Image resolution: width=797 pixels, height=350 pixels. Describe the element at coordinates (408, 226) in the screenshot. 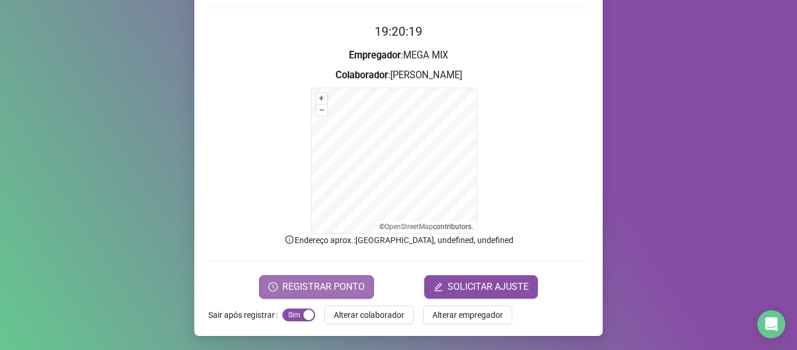

I see `a: OpenStreetMap` at that location.